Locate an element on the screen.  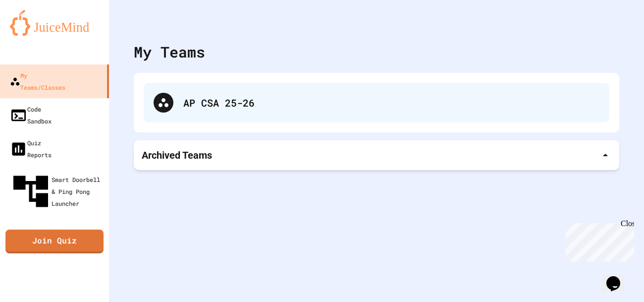
a: Join Quiz is located at coordinates (55, 241).